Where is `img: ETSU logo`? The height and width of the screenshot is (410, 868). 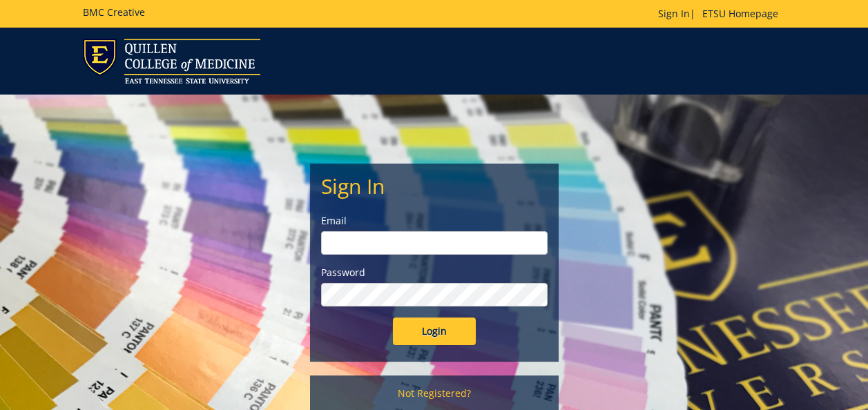 img: ETSU logo is located at coordinates (171, 60).